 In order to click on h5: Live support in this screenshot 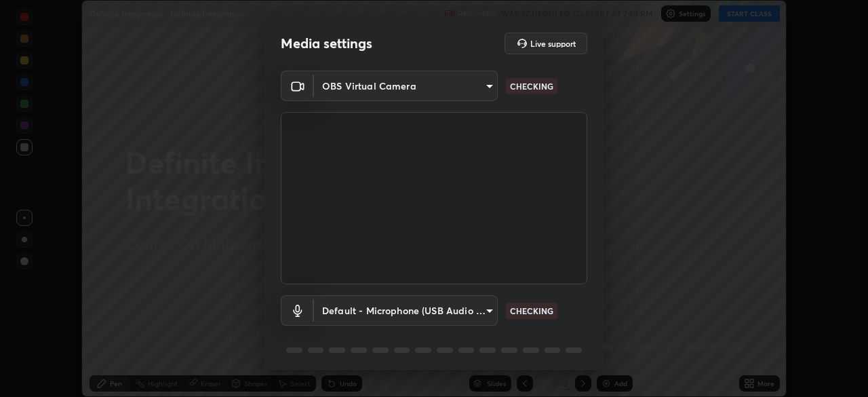, I will do `click(553, 44)`.